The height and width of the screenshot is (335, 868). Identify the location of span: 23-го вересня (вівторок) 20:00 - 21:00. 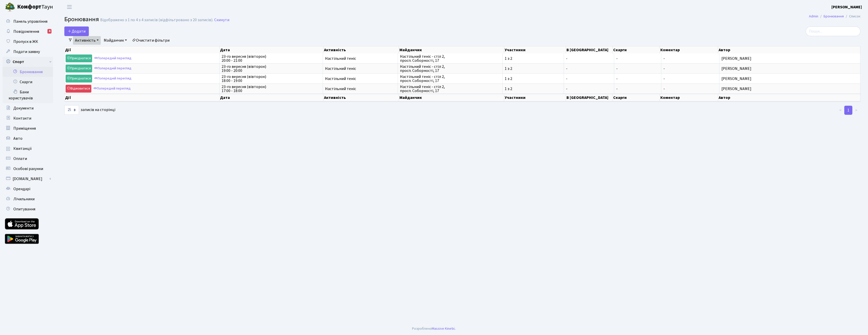
(271, 59).